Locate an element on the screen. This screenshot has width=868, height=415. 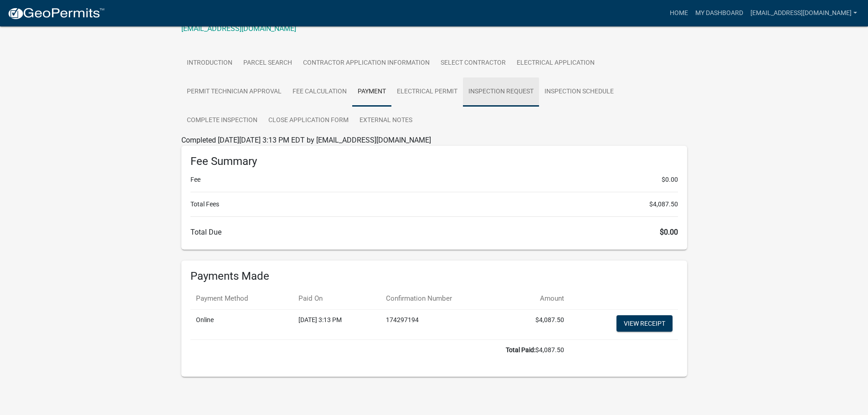
td: 174297194 is located at coordinates (443, 325).